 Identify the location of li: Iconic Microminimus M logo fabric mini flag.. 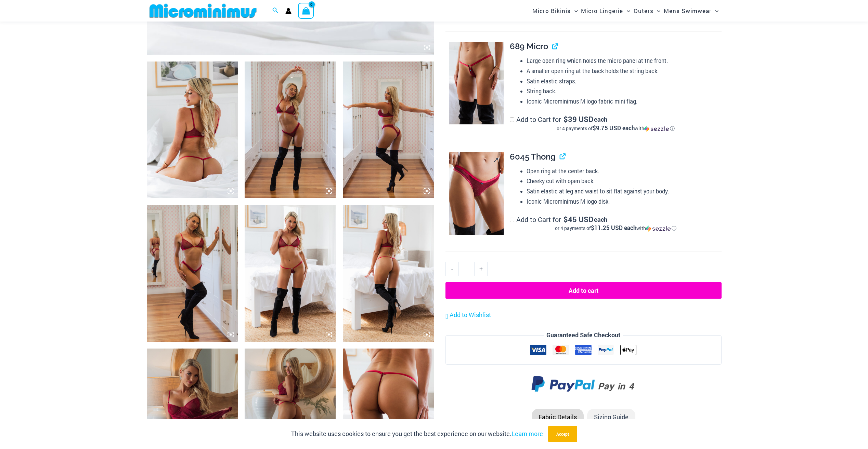
(624, 101).